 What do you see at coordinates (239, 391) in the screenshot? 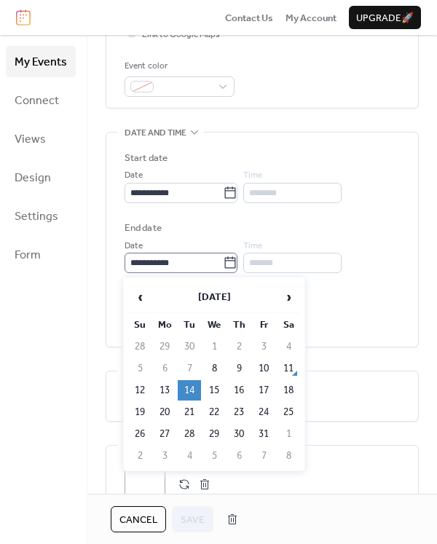
I see `td: 16` at bounding box center [239, 391].